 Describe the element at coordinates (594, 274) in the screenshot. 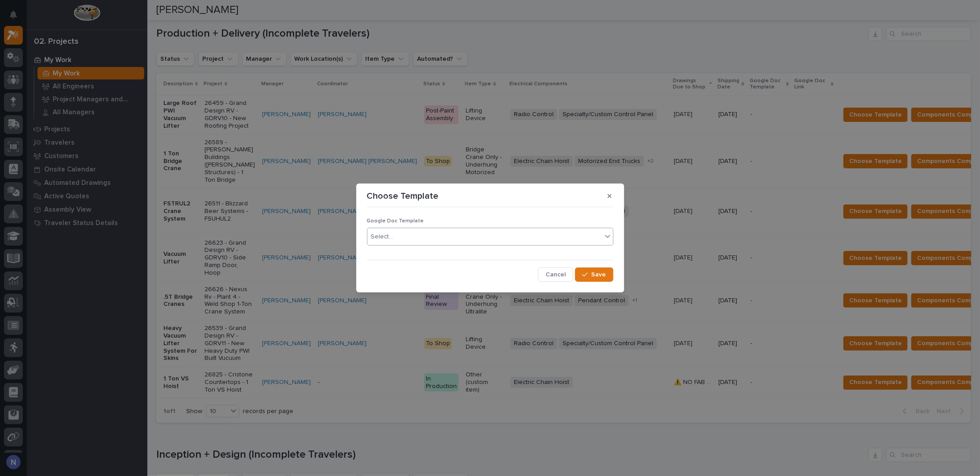

I see `button: Save` at that location.